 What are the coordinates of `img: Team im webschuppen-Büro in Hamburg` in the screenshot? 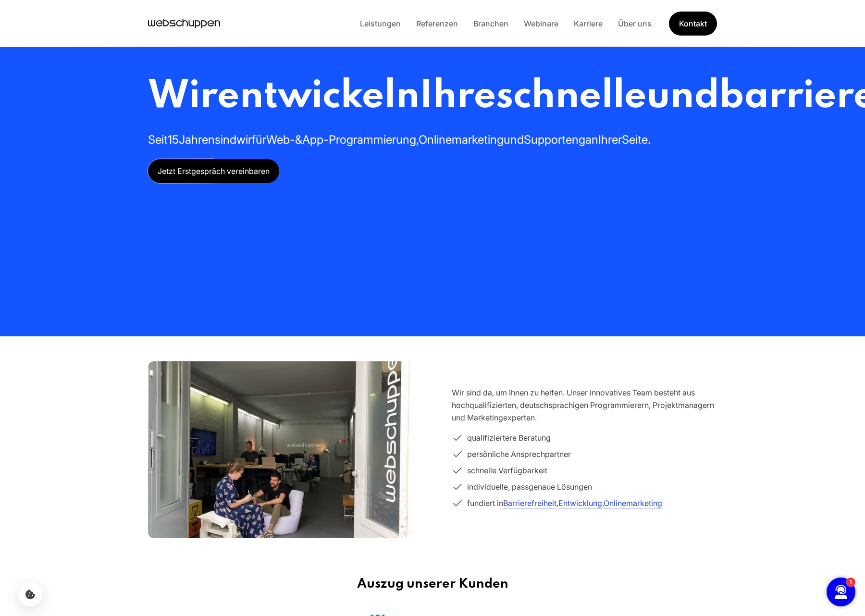 It's located at (280, 450).